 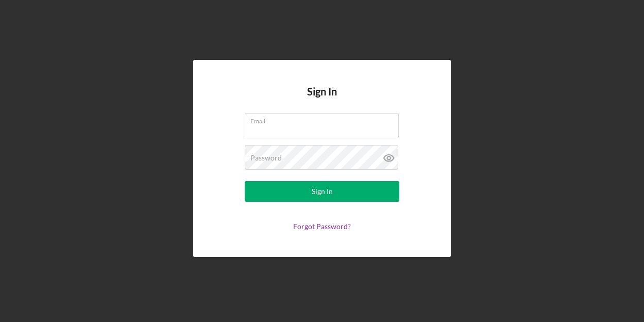 What do you see at coordinates (266, 158) in the screenshot?
I see `label: Password` at bounding box center [266, 158].